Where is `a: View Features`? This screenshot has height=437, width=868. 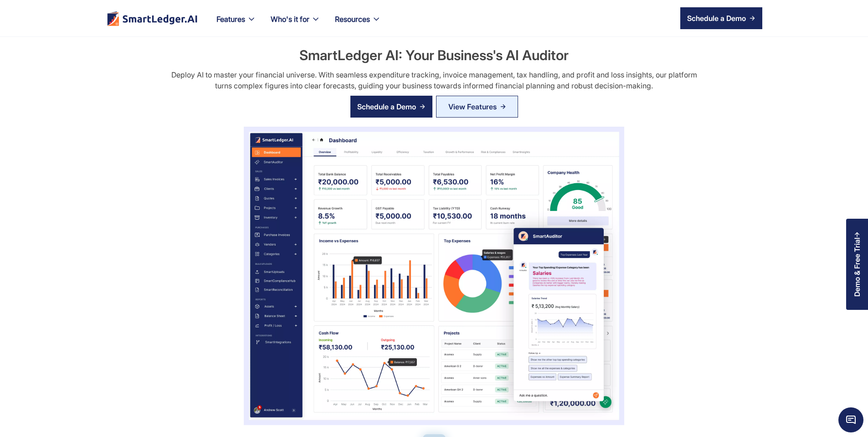
a: View Features is located at coordinates (478, 106).